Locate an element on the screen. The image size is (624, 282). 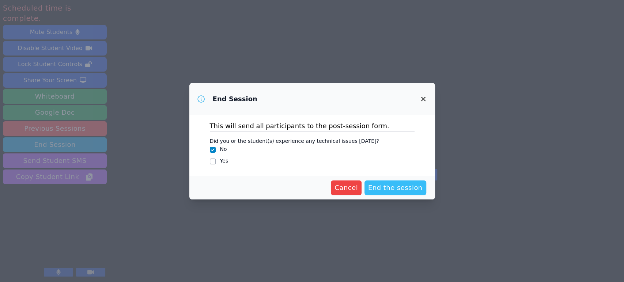
button: End the session is located at coordinates (395, 188).